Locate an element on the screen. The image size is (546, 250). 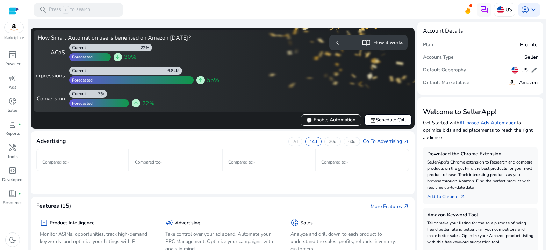
button: eventSchedule Call is located at coordinates (388, 120).